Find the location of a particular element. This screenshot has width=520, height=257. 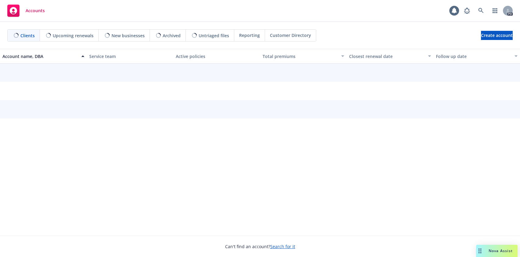

span: Untriaged files is located at coordinates (214, 35).